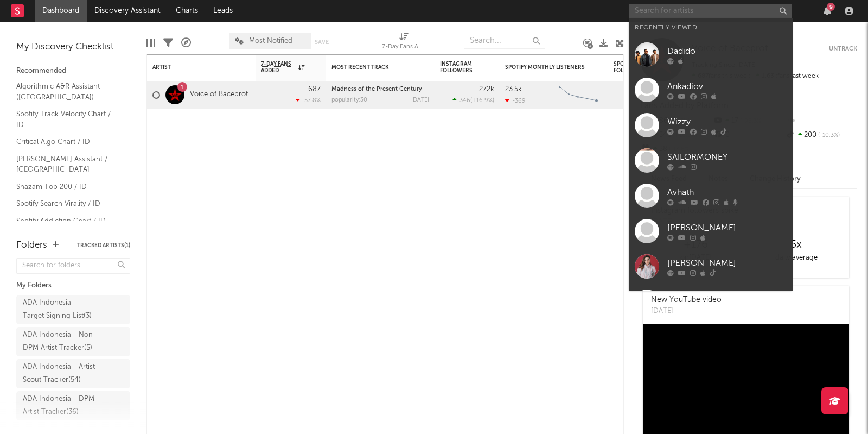  Describe the element at coordinates (61, 405) in the screenshot. I see `div: ADA Indonesia - DPM Artist Tracker ( 36 )` at that location.